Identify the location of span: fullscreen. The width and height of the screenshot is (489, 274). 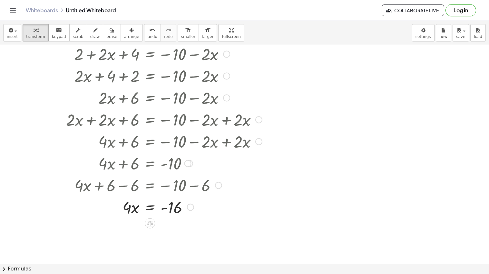
(231, 37).